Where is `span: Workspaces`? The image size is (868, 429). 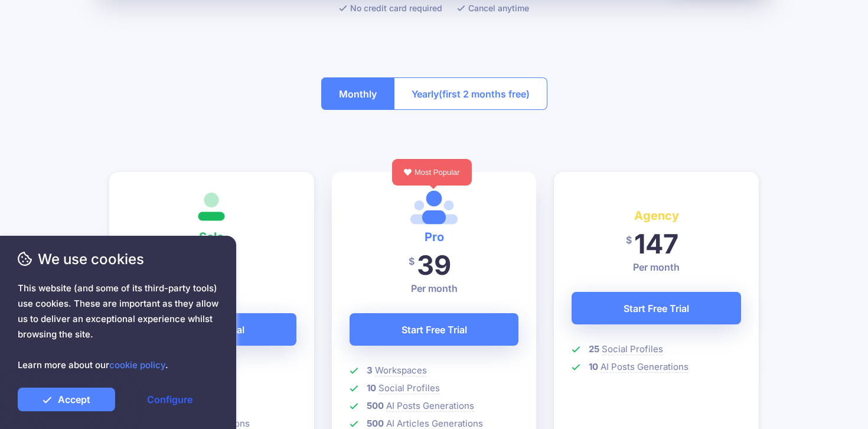 span: Workspaces is located at coordinates (401, 370).